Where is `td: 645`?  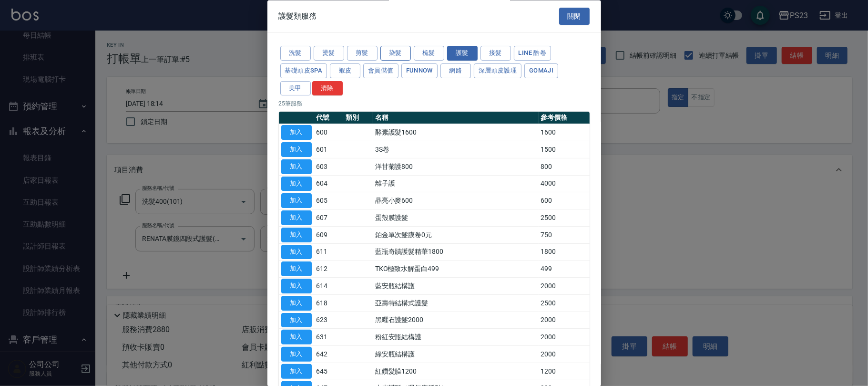 td: 645 is located at coordinates (329, 372).